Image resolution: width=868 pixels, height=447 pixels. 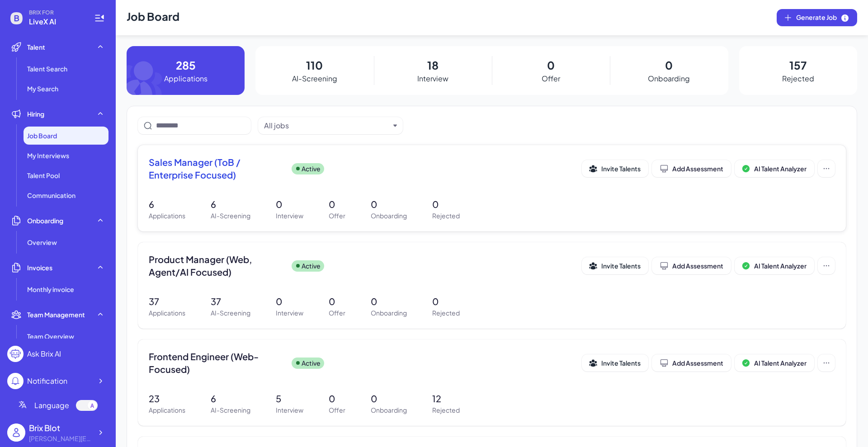 What do you see at coordinates (817, 17) in the screenshot?
I see `button: Generate Job` at bounding box center [817, 17].